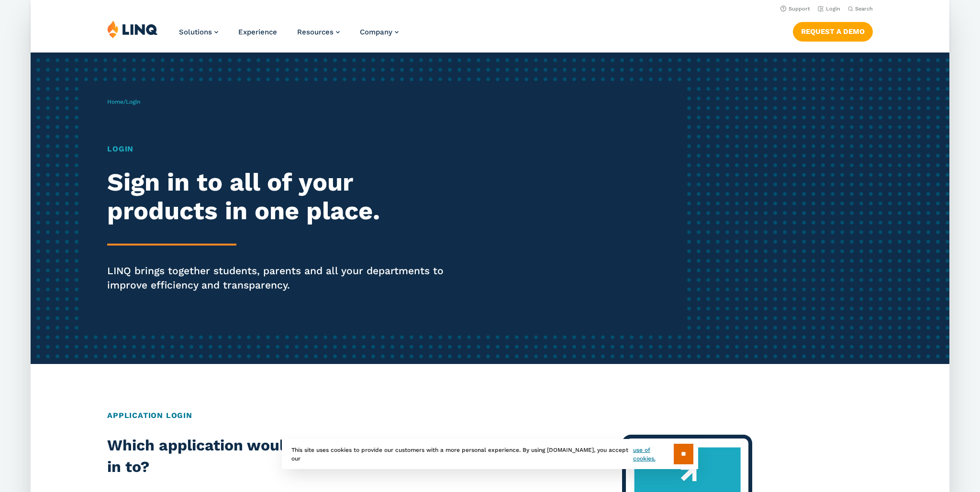 Image resolution: width=980 pixels, height=492 pixels. What do you see at coordinates (285, 149) in the screenshot?
I see `h1: Login` at bounding box center [285, 149].